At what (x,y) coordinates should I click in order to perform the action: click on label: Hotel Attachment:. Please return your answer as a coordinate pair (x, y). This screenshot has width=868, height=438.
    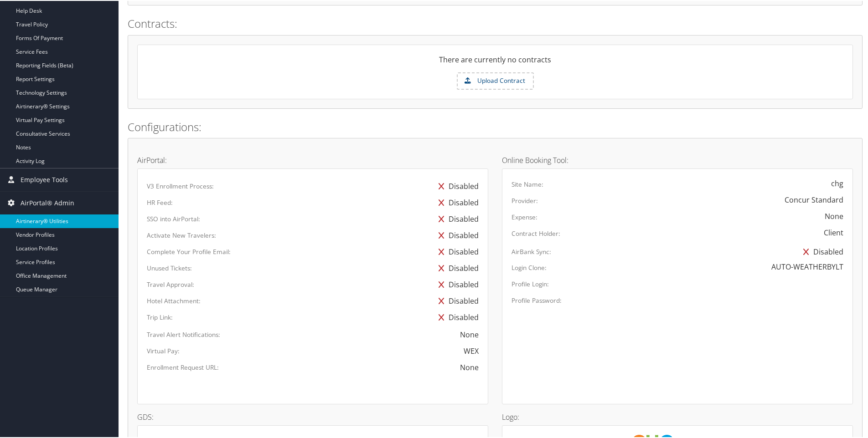
    Looking at the image, I should click on (174, 300).